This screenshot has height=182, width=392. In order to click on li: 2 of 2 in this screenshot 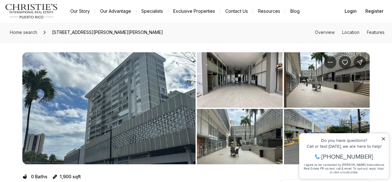, I will do `click(284, 108)`.